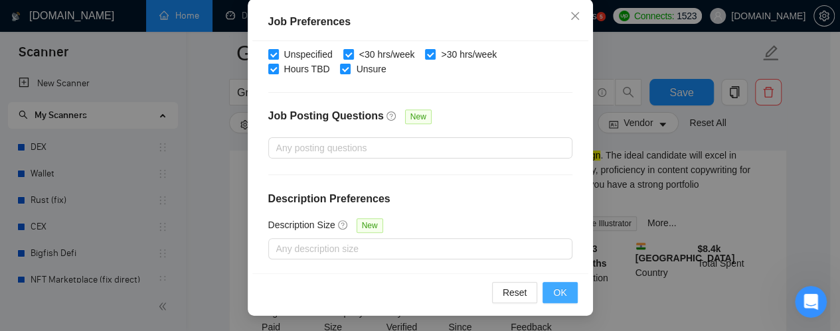 This screenshot has width=840, height=331. I want to click on button: OK, so click(560, 293).